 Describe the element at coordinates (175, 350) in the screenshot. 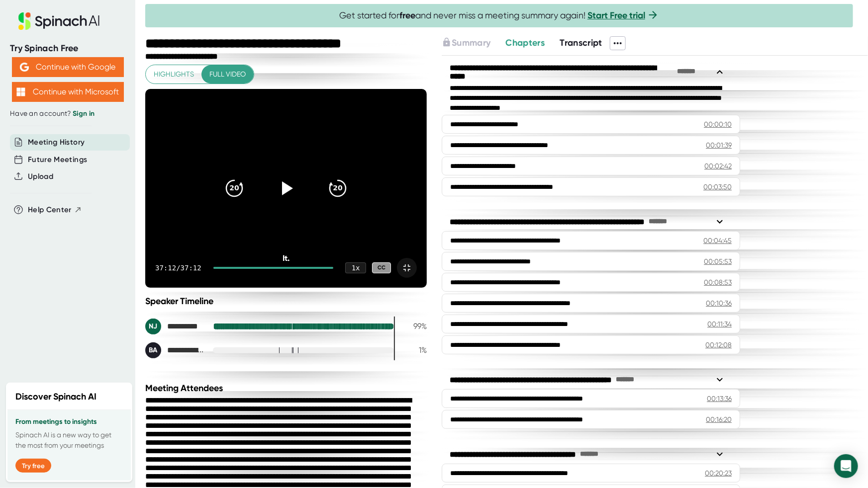

I see `div: Bailey, Brooke A` at that location.